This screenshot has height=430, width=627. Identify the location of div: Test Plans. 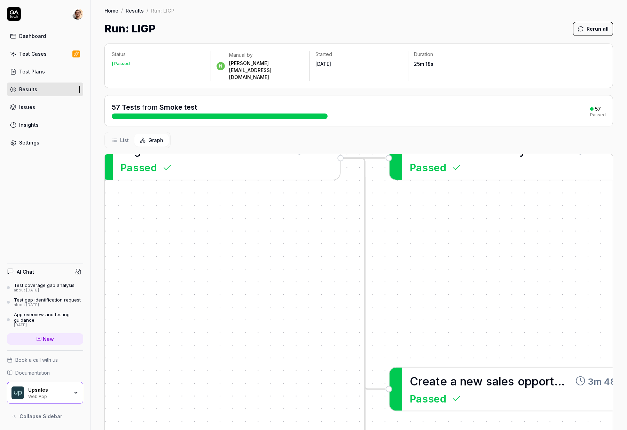
(32, 71).